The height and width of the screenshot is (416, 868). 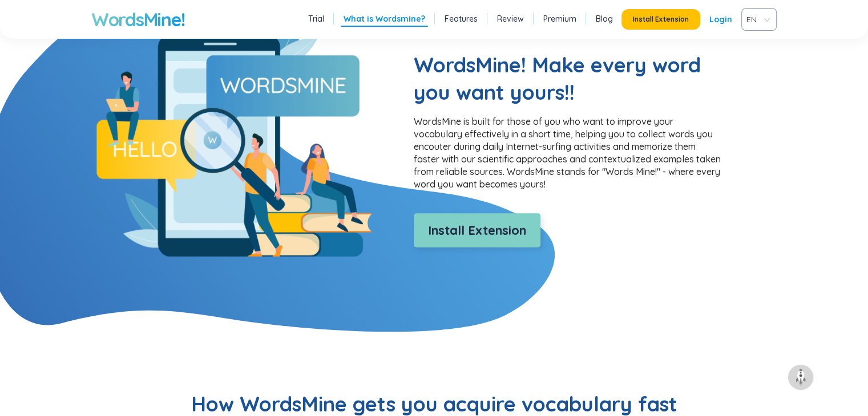 What do you see at coordinates (137, 20) in the screenshot?
I see `a: WordsMine!` at bounding box center [137, 20].